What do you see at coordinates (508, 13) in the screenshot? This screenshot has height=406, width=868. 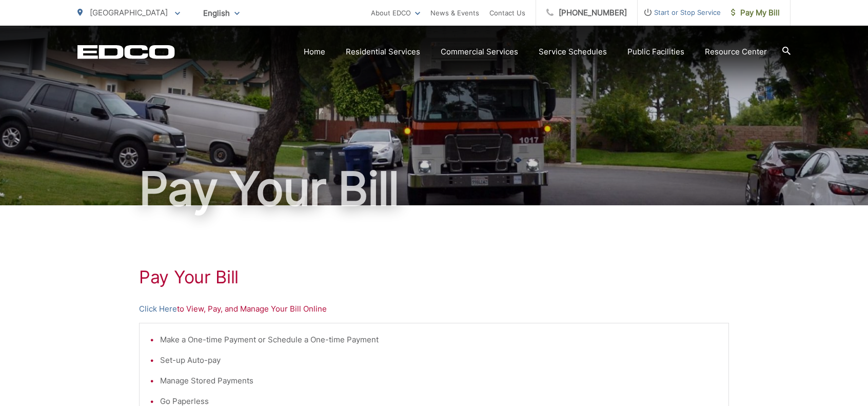 I see `a: Contact Us` at bounding box center [508, 13].